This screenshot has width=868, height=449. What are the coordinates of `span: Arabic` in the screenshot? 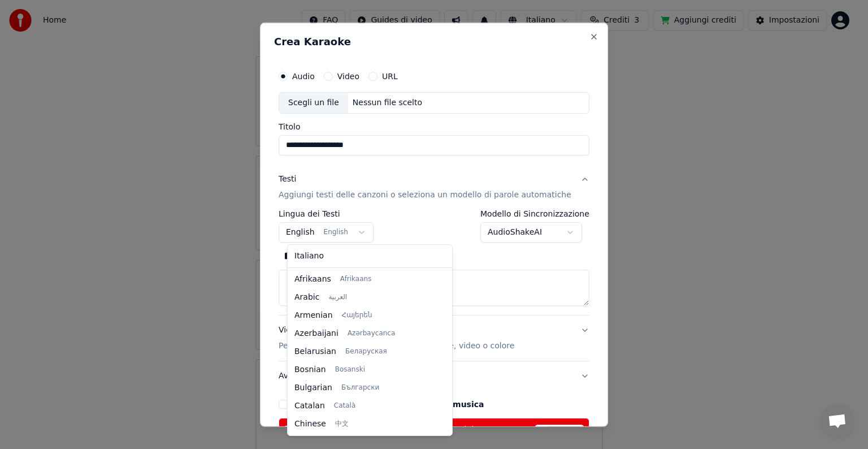 It's located at (307, 297).